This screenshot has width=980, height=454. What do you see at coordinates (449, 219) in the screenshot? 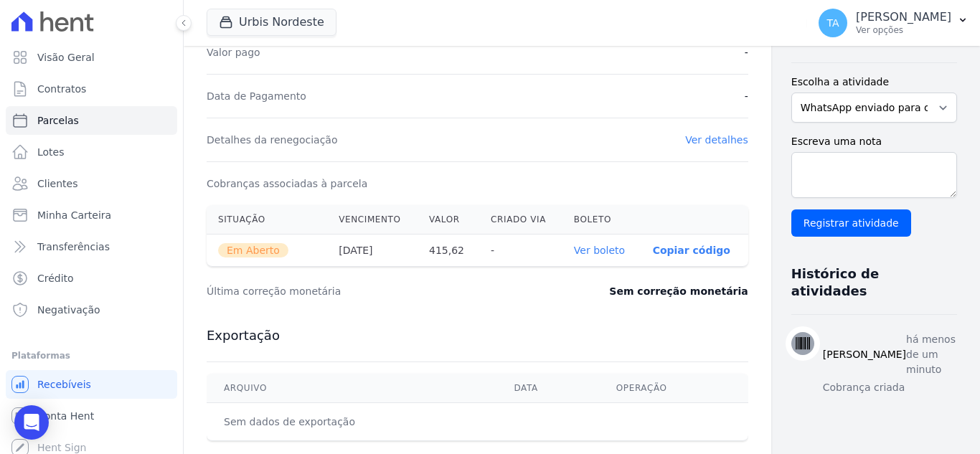
I see `th: Valor` at bounding box center [449, 219].